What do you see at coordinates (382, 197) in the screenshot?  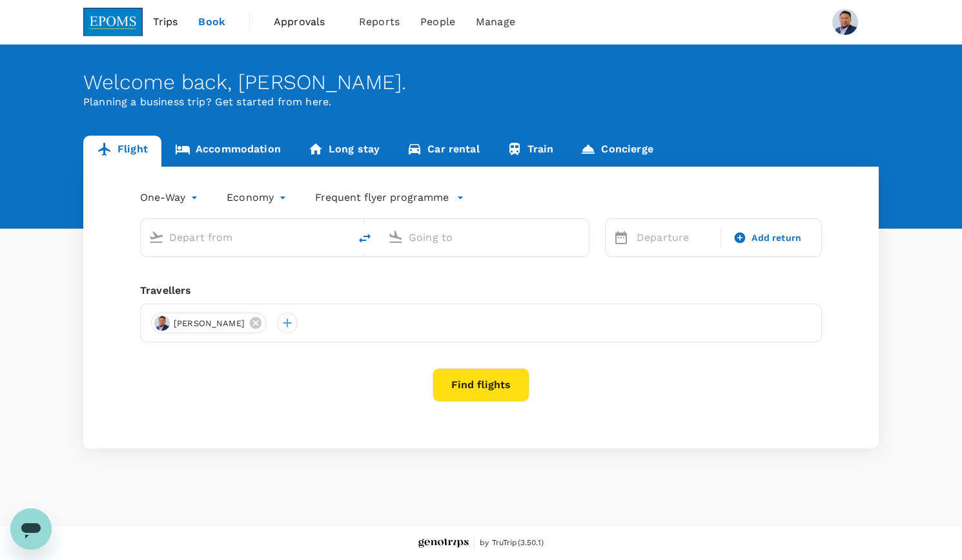 I see `p: Frequent flyer programme` at bounding box center [382, 197].